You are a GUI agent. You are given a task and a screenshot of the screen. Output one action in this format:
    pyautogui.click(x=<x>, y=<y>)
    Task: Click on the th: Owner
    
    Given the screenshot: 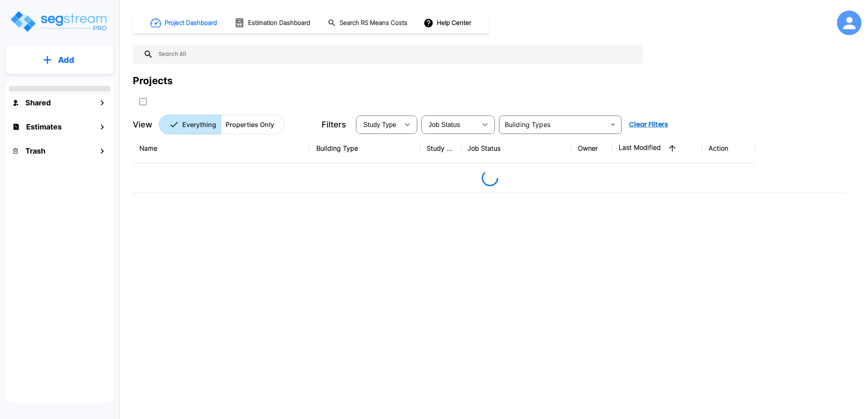 What is the action you would take?
    pyautogui.click(x=592, y=149)
    